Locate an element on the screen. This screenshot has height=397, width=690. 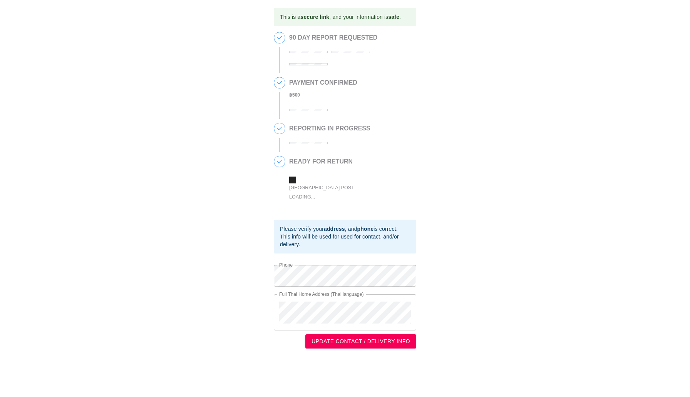
h2: READY FOR RETURN is located at coordinates (347, 162).